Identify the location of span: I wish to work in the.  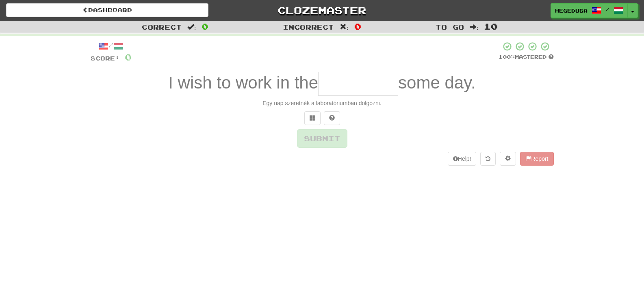
(243, 83).